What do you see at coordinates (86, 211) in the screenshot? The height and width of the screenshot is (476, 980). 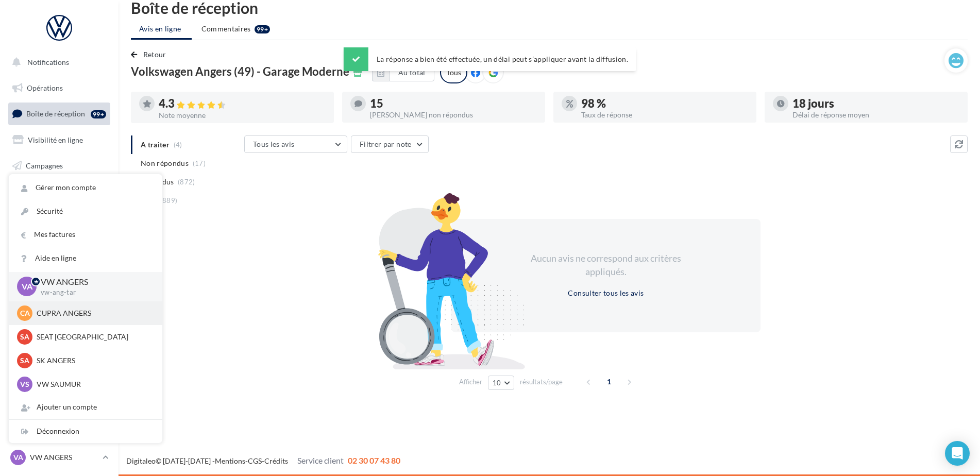 I see `a: Sécurité` at bounding box center [86, 211].